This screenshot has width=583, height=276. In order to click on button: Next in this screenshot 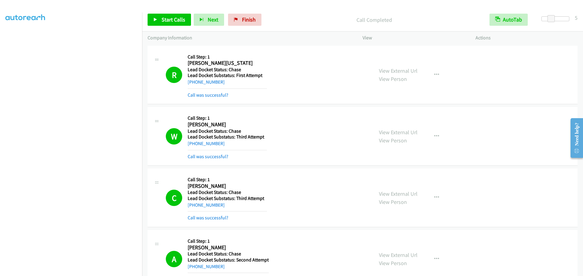, I will do `click(209, 20)`.